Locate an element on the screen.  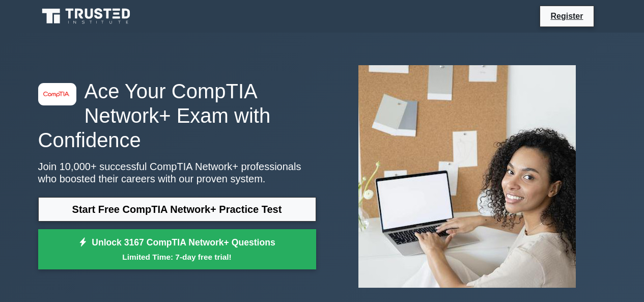
h1: Ace Your CompTIA Network+ Exam with Confidence is located at coordinates (177, 116).